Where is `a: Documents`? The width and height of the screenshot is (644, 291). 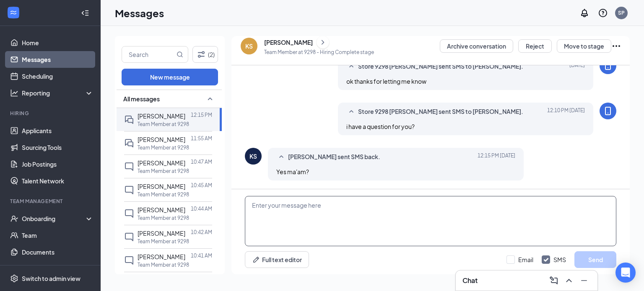 a: Documents is located at coordinates (58, 252).